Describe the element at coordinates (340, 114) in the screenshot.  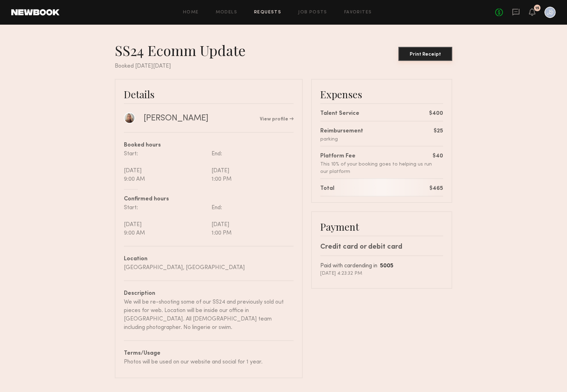
I see `div: Talent Service` at that location.